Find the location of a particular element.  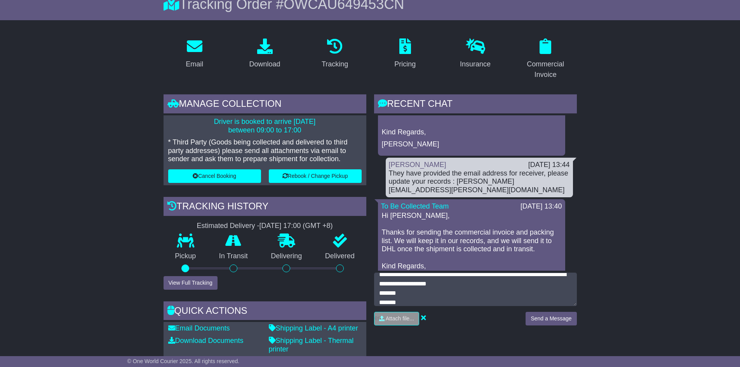

div: Insurance is located at coordinates (475, 64).